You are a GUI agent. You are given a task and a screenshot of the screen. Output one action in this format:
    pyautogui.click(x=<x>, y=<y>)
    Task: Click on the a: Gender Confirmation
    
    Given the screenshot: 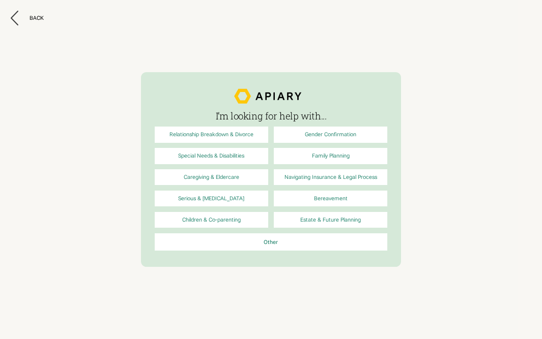 What is the action you would take?
    pyautogui.click(x=330, y=134)
    